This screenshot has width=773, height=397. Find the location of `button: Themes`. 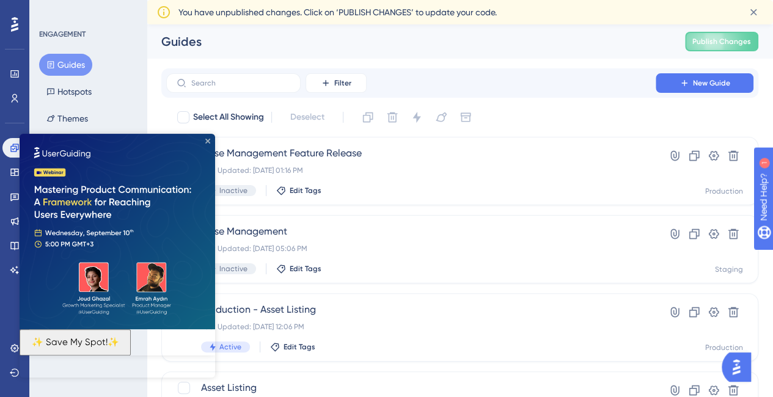

button: Themes is located at coordinates (67, 119).